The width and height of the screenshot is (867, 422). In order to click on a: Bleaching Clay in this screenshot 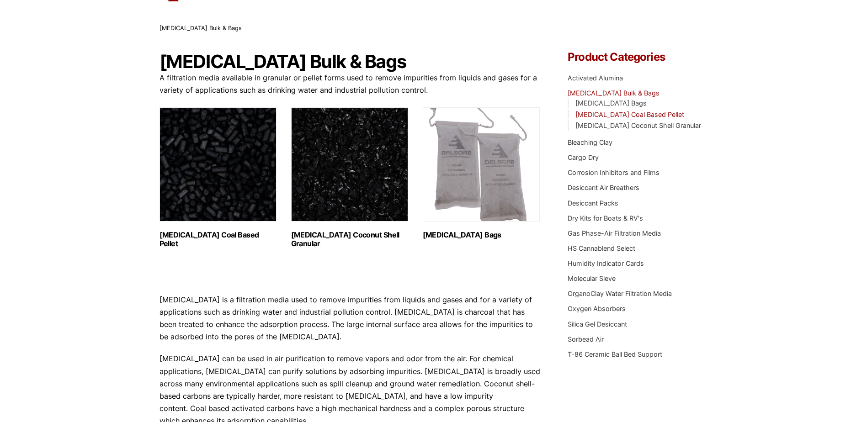, I will do `click(590, 142)`.